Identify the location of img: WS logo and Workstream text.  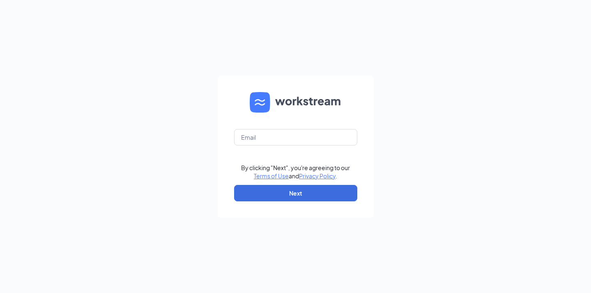
(296, 102).